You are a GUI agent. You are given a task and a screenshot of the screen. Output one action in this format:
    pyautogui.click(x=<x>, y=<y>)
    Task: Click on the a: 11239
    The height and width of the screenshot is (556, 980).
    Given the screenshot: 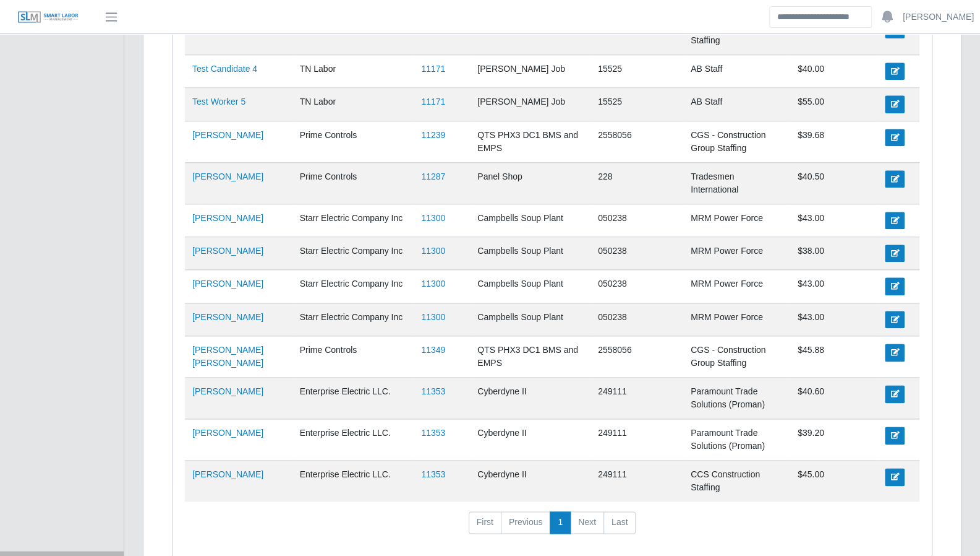 What is the action you would take?
    pyautogui.click(x=433, y=135)
    